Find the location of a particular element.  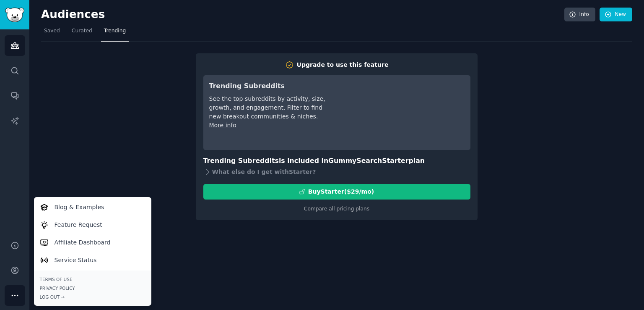

div: Upgrade to use this feature is located at coordinates (342, 64).